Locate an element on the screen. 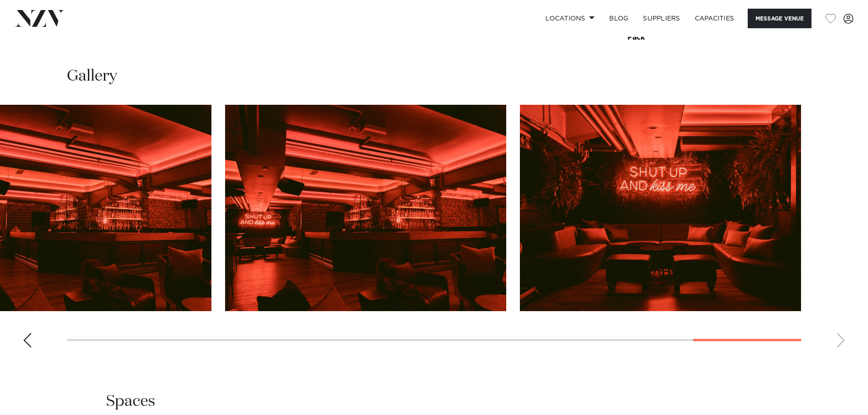 The height and width of the screenshot is (415, 868). swiper-slide: 16 / 17 is located at coordinates (365, 208).